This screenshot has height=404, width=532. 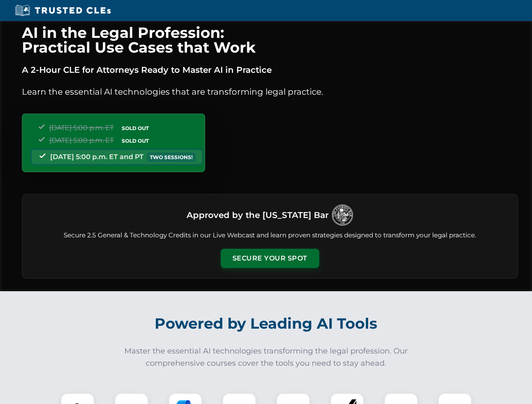 What do you see at coordinates (270, 40) in the screenshot?
I see `h1: AI in the Legal Profession: Practical Use Cases that Work` at bounding box center [270, 40].